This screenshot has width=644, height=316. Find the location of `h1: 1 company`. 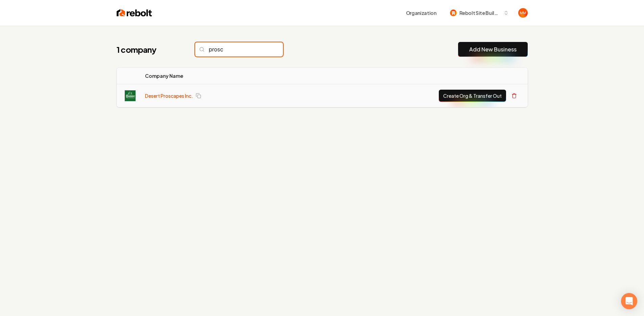

h1: 1 company is located at coordinates (149, 49).